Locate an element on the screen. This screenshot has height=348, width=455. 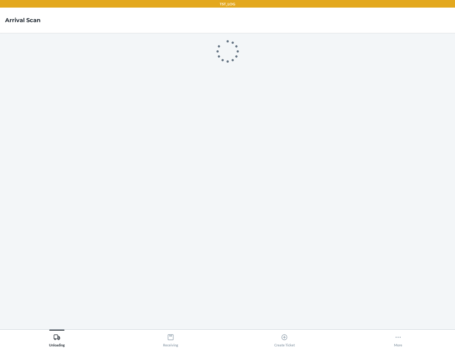
div: Create Ticket is located at coordinates (285, 339).